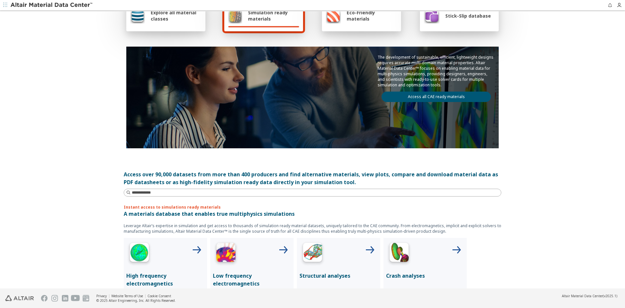 The width and height of the screenshot is (625, 308). I want to click on img: Structural Analyses Icon, so click(312, 253).